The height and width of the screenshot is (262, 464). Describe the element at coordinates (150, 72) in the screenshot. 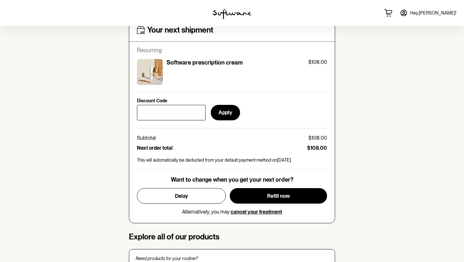

I see `img: ckrj6wta500023h5xcy0pra31.jpg` at that location.